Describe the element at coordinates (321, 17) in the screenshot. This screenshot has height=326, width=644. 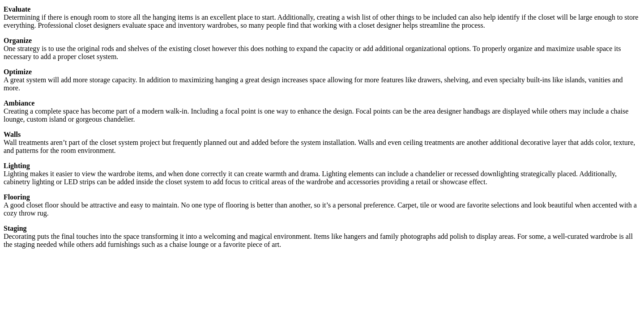
I see `p: Determining if there is enough room to store all the hanging items is an excellent place to start...` at that location.